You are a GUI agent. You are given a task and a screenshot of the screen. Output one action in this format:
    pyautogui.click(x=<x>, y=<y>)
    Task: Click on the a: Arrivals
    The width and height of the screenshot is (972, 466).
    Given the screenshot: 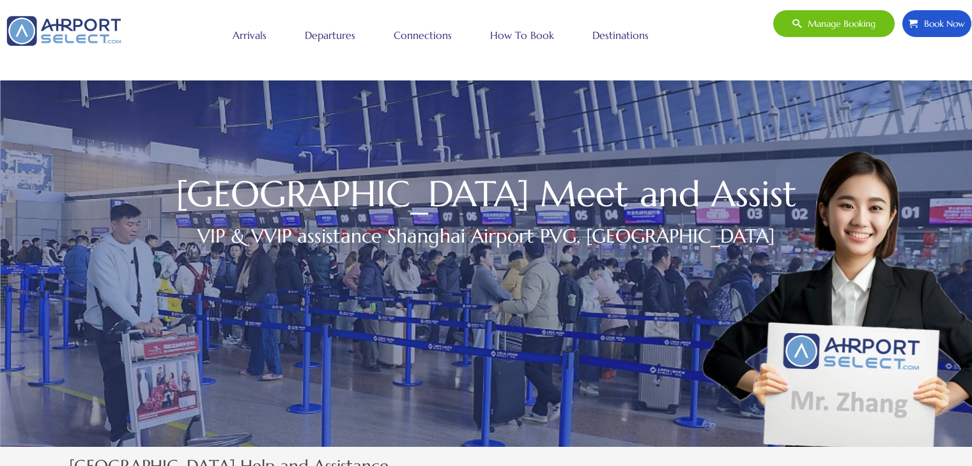 What is the action you would take?
    pyautogui.click(x=249, y=35)
    